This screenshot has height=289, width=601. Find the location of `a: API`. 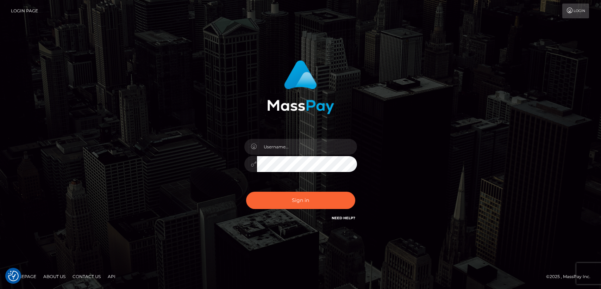

a: API is located at coordinates (112, 276).